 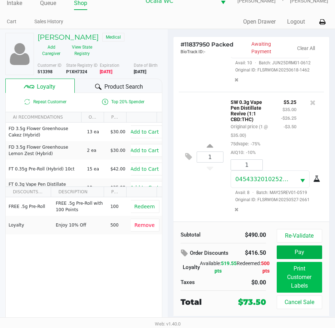 I want to click on td: FT 0.3g Vape Pen Distillate Taurus Moon (THC), so click(x=45, y=188).